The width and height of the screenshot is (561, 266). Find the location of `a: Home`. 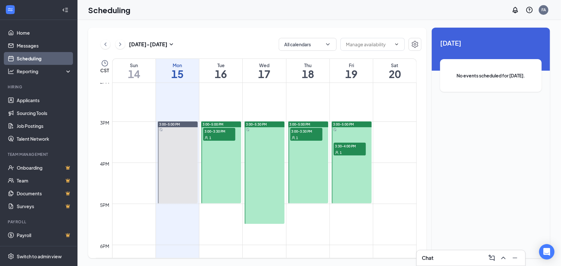

a: Home is located at coordinates (44, 33).